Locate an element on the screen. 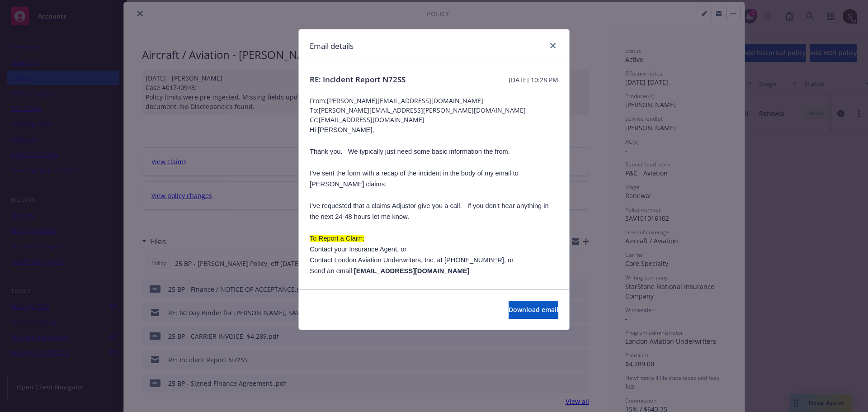 This screenshot has height=412, width=868. button: Download email is located at coordinates (534, 310).